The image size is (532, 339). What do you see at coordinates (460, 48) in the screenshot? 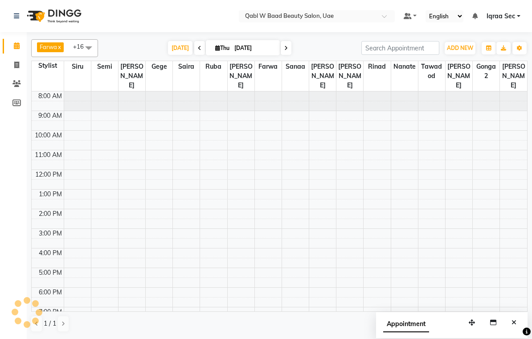
I see `span: ADD NEW` at bounding box center [460, 48].